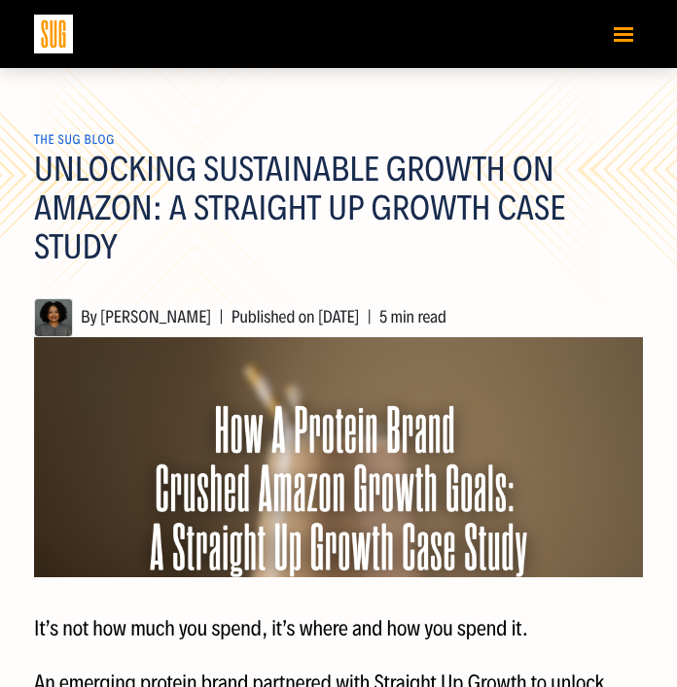 Image resolution: width=677 pixels, height=687 pixels. Describe the element at coordinates (338, 629) in the screenshot. I see `p: It’s not how much you spend, it’s where and how you spend it.` at that location.